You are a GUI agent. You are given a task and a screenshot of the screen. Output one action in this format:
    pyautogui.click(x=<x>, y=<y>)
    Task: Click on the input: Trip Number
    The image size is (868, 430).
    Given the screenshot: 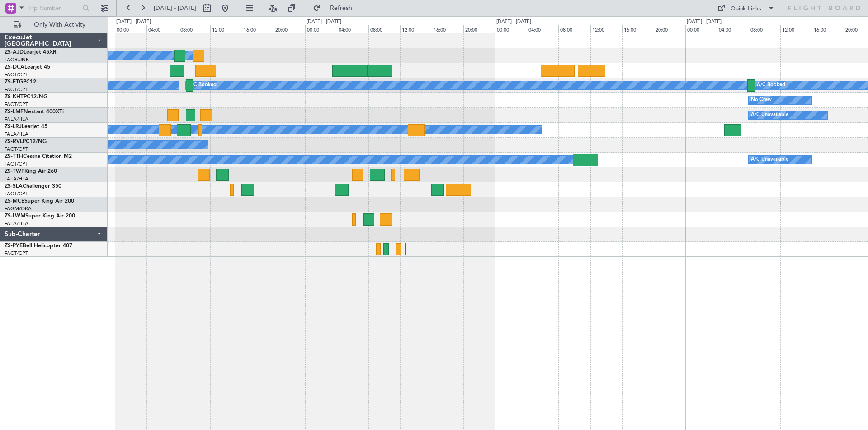 What is the action you would take?
    pyautogui.click(x=53, y=8)
    